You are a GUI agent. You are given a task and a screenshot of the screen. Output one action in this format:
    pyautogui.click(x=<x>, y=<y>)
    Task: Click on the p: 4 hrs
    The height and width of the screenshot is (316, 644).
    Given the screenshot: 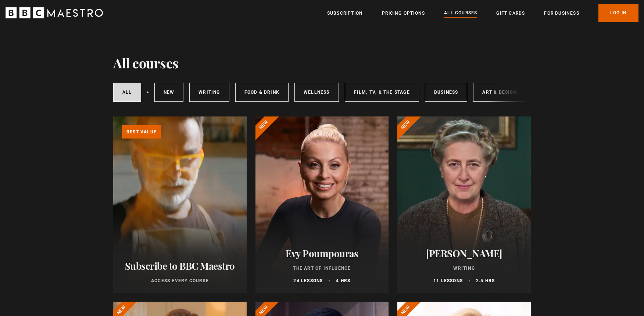 What is the action you would take?
    pyautogui.click(x=343, y=281)
    